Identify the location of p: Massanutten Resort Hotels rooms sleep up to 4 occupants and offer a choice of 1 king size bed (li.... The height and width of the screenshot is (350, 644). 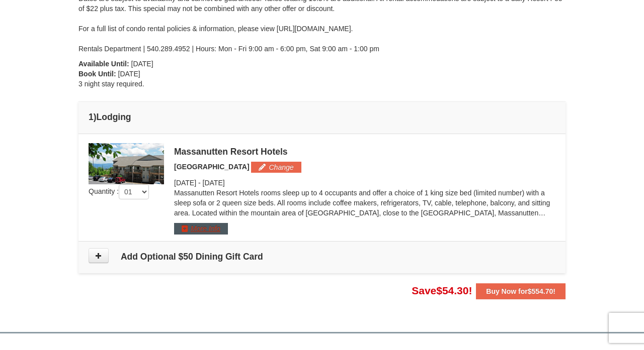
(365, 203).